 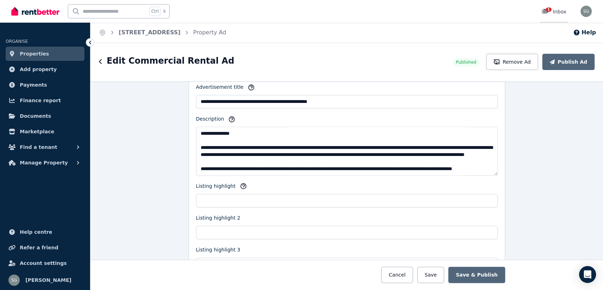 I want to click on img: RentBetter, so click(x=35, y=11).